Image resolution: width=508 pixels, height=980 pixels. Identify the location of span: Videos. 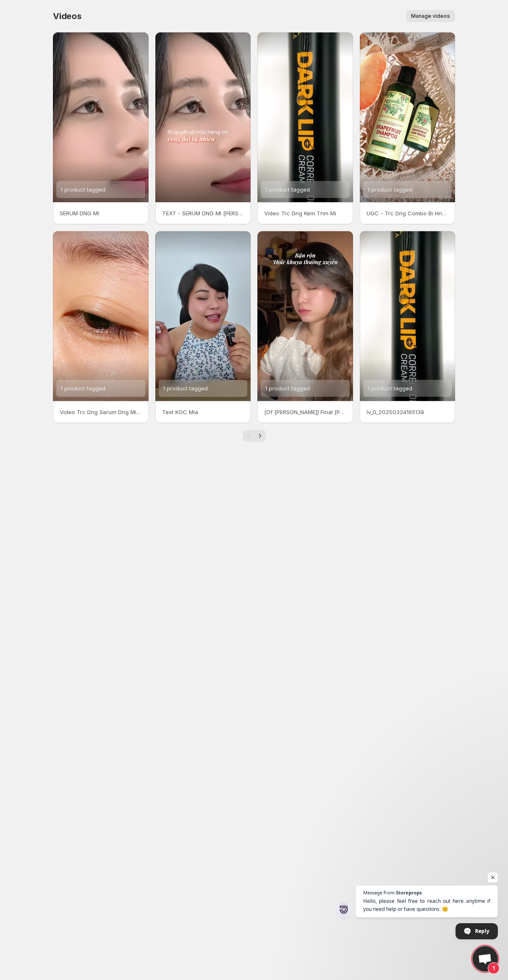
(68, 16).